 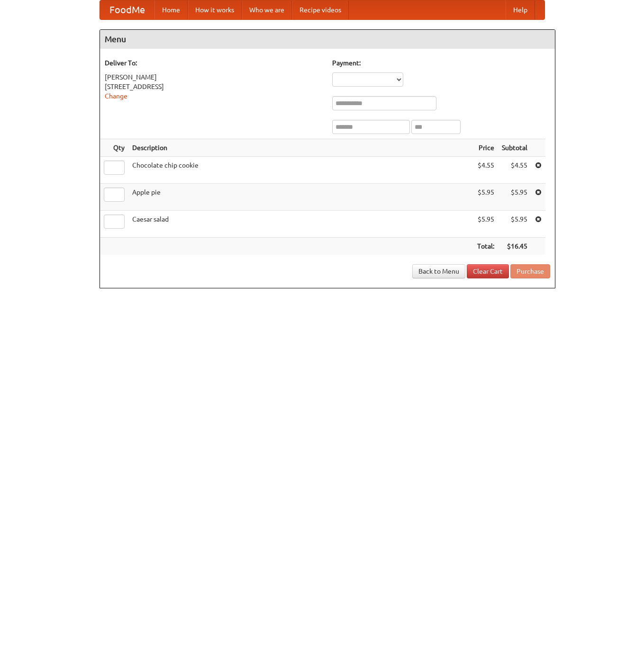 I want to click on button: Purchase, so click(x=530, y=272).